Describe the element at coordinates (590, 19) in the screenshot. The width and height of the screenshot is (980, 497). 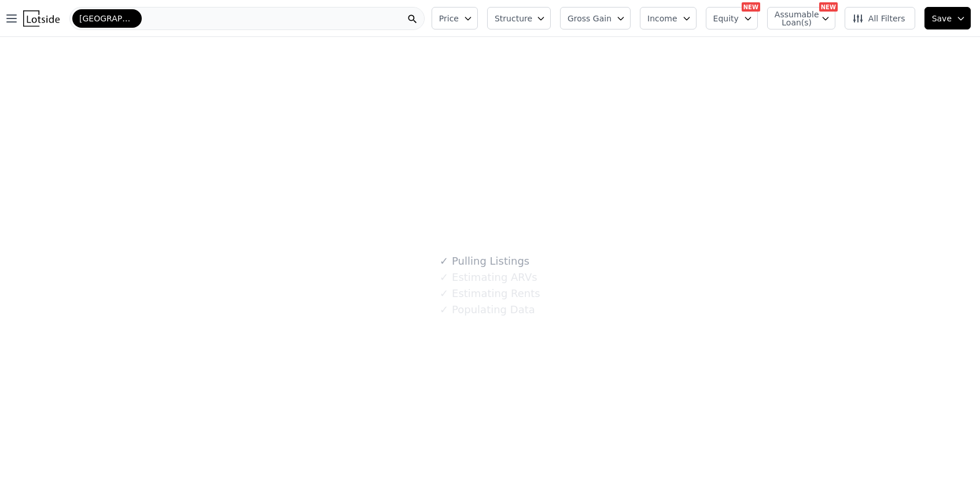
I see `span: Gross Gain` at that location.